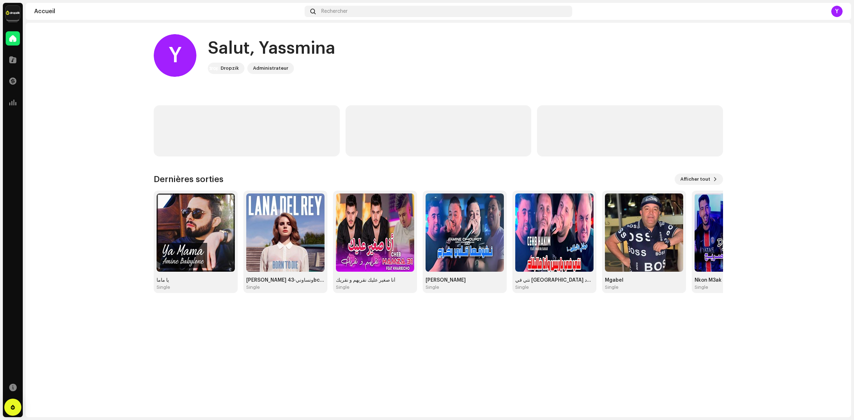  Describe the element at coordinates (375, 233) in the screenshot. I see `img: c5da3b21-f2ac-4e2b-b02c-f92763082dd7` at that location.